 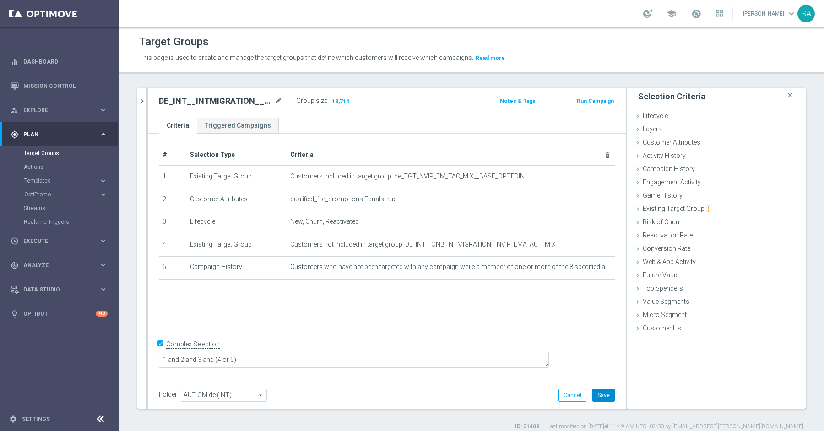 I want to click on td: 2, so click(x=173, y=200).